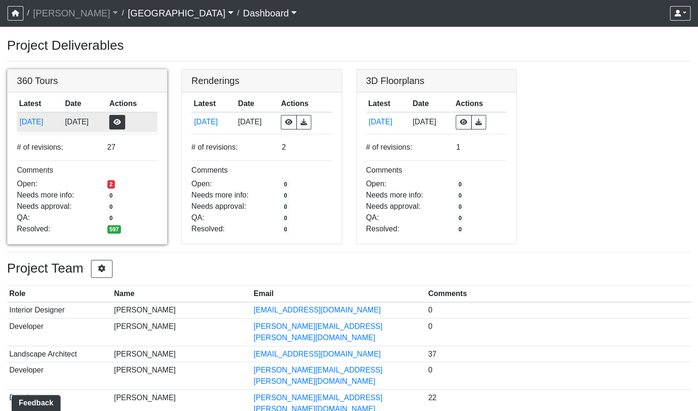 The image size is (698, 411). I want to click on button: Feedback, so click(29, 11).